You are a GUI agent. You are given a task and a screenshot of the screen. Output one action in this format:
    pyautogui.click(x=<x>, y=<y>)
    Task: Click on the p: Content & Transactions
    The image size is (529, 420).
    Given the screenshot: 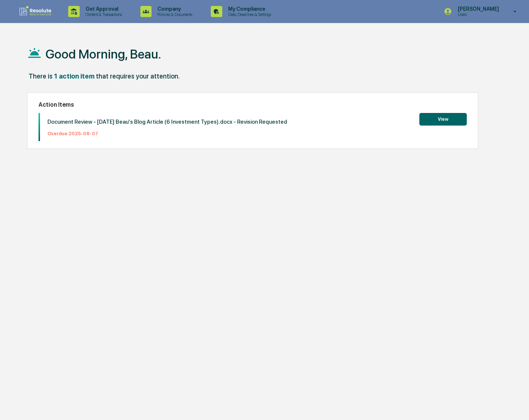 What is the action you would take?
    pyautogui.click(x=103, y=15)
    